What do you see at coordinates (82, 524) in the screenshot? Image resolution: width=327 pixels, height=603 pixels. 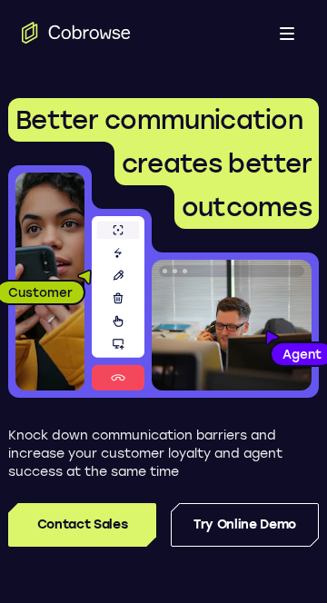 I see `a: Contact Sales` at bounding box center [82, 524].